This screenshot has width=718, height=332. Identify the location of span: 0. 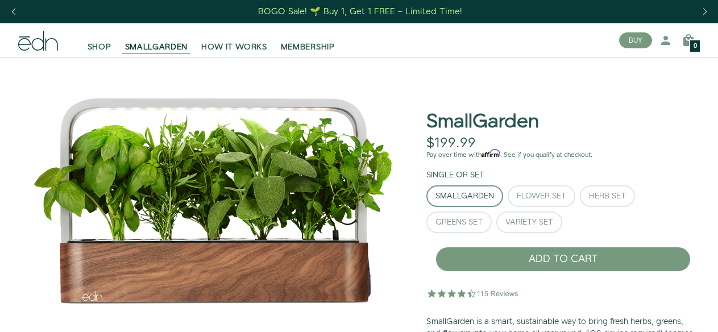
(695, 46).